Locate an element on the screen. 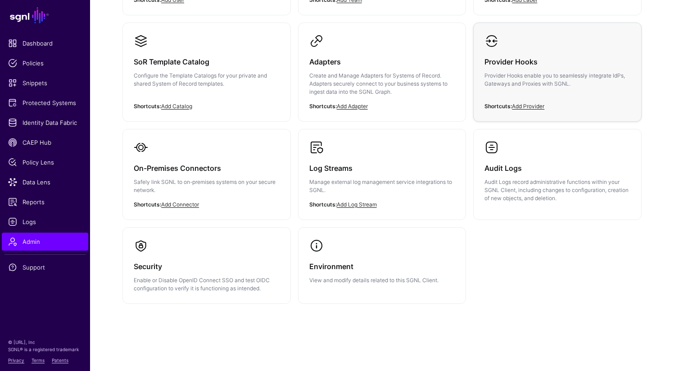  a: Audit LogsAudit Logs record administrative functions within your SGNL Client, including changes t... is located at coordinates (557, 171).